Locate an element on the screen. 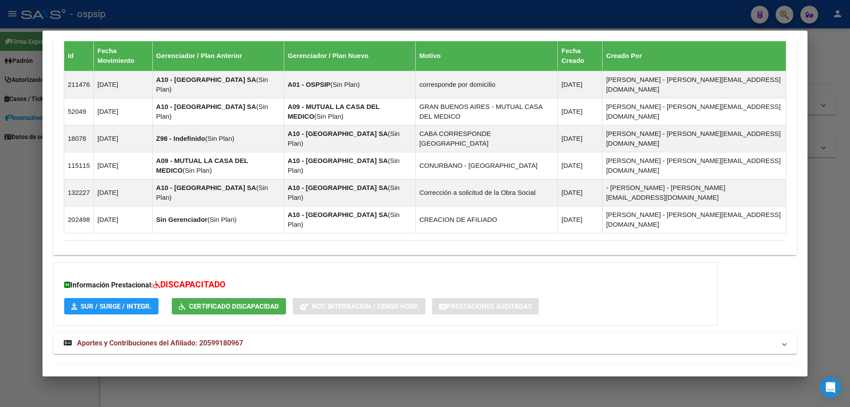 The height and width of the screenshot is (407, 850). button: Not. Internacion / Censo Hosp. is located at coordinates (359, 306).